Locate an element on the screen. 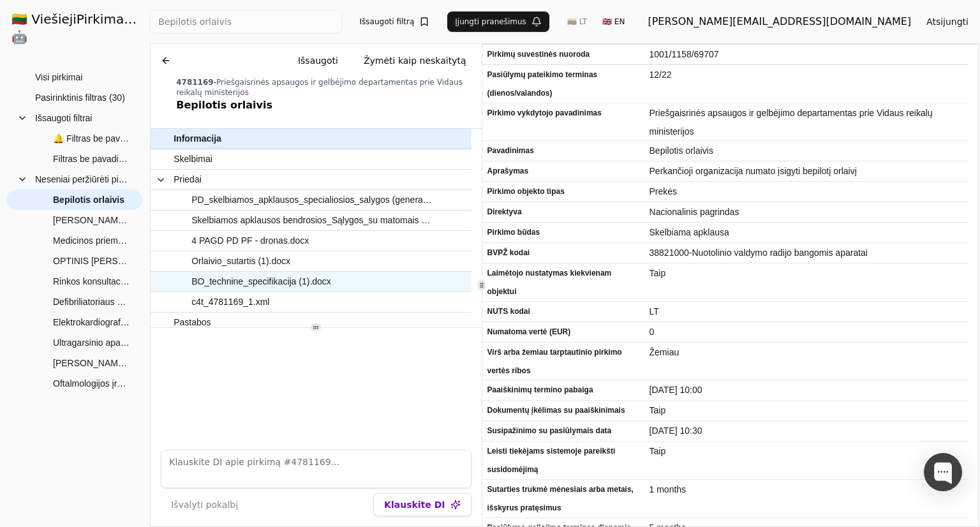  span: Virš arba žemiau tarptautinio pirkimo vertės ribos is located at coordinates (563, 362).